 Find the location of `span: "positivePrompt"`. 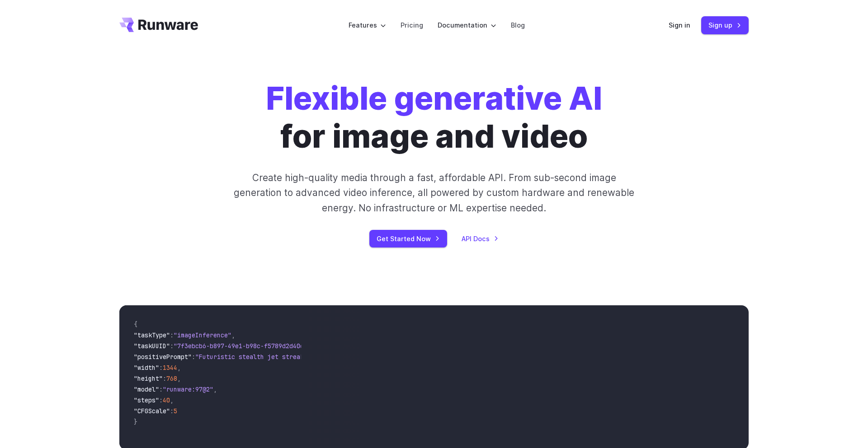

span: "positivePrompt" is located at coordinates (163, 357).